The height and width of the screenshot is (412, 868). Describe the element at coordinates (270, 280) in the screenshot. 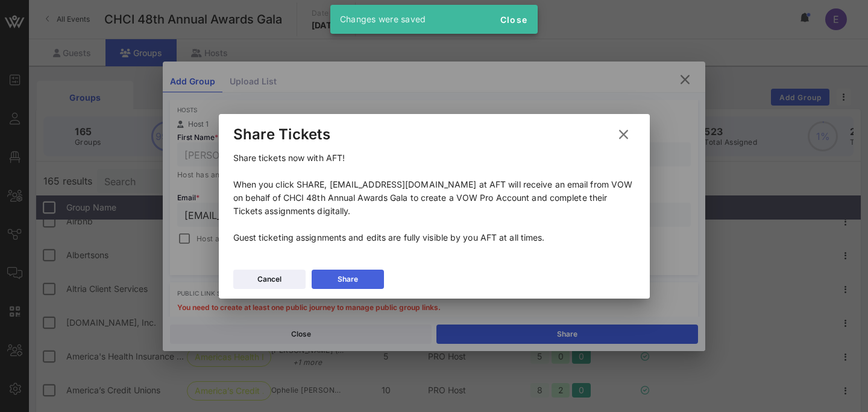

I see `button: Cancel` at that location.